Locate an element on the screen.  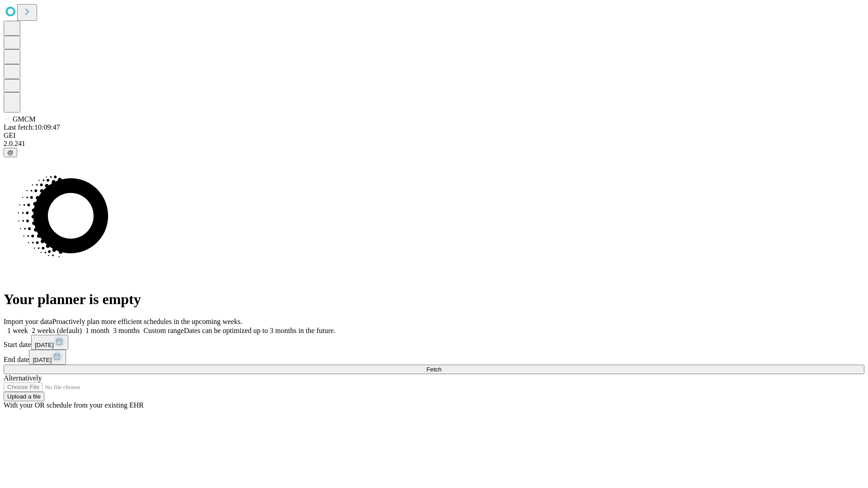
h1: Your planner is empty is located at coordinates (434, 299).